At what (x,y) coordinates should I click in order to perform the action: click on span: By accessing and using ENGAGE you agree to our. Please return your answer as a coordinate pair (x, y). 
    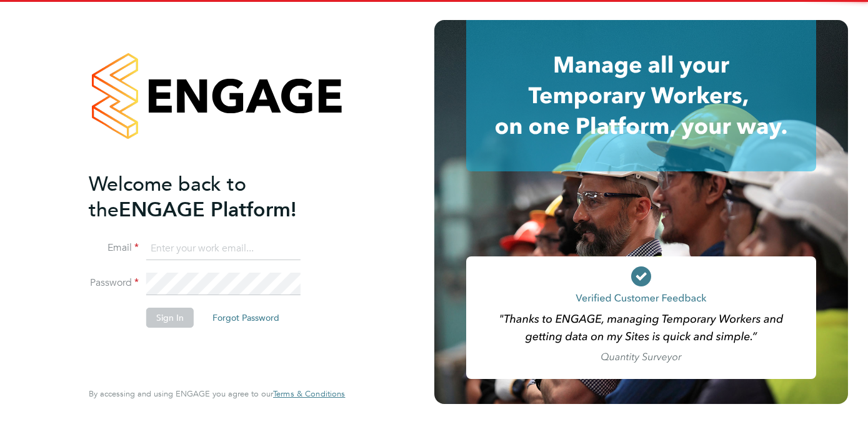
    Looking at the image, I should click on (216, 393).